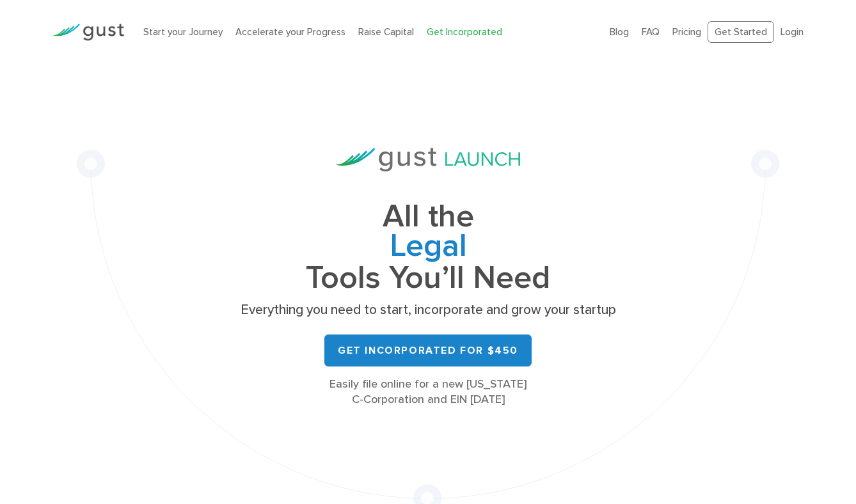 This screenshot has height=504, width=856. I want to click on a: Pricing, so click(687, 32).